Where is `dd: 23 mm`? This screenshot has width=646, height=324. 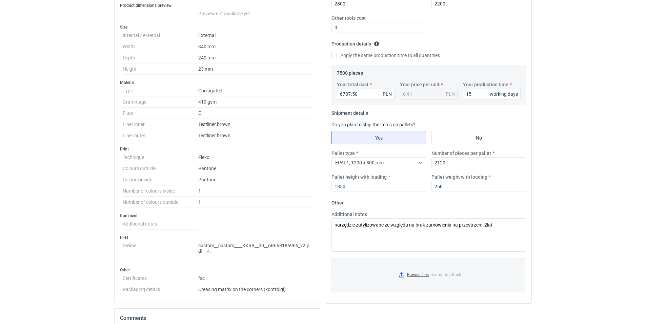
dd: 23 mm is located at coordinates (255, 69).